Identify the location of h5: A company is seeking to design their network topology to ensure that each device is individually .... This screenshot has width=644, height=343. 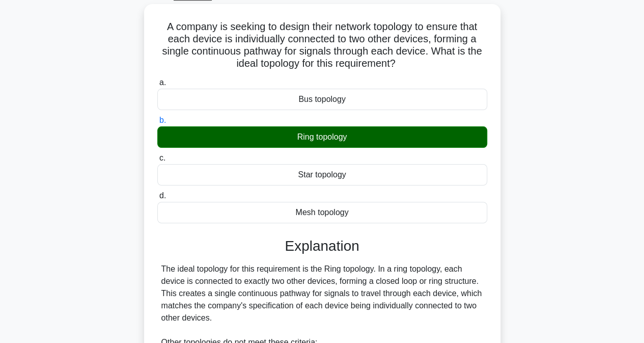
(322, 45).